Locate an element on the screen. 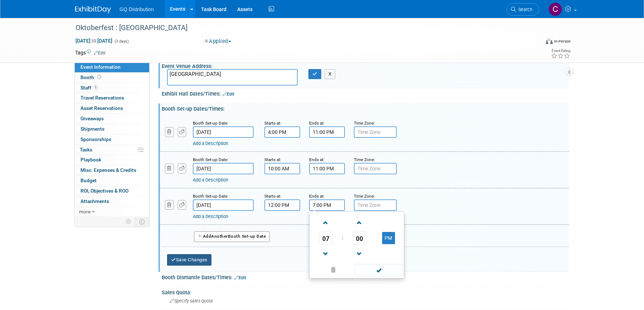  span: Playbook is located at coordinates (91, 160).